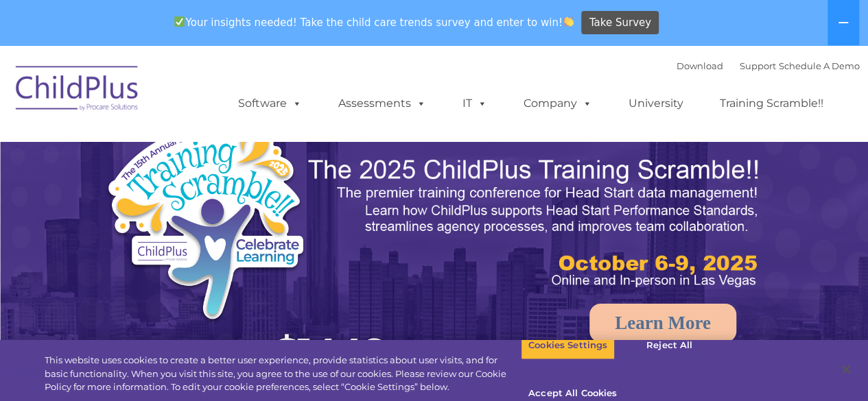  What do you see at coordinates (656, 104) in the screenshot?
I see `a: University` at bounding box center [656, 104].